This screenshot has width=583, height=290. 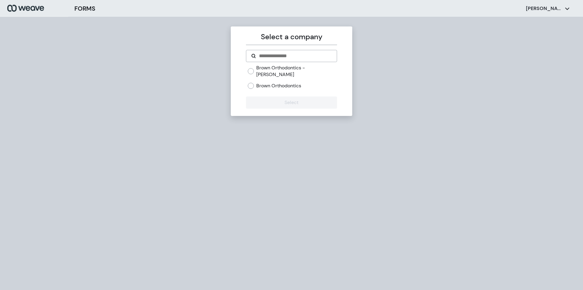 I want to click on input: Search, so click(x=295, y=56).